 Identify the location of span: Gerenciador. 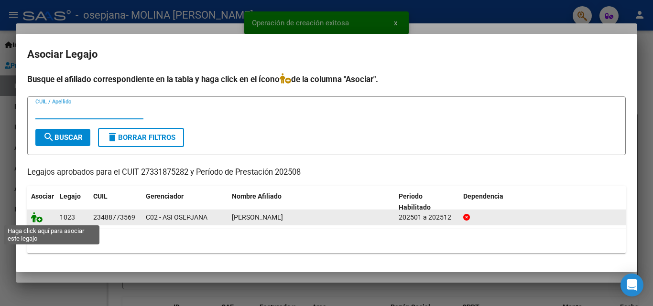
(164, 196).